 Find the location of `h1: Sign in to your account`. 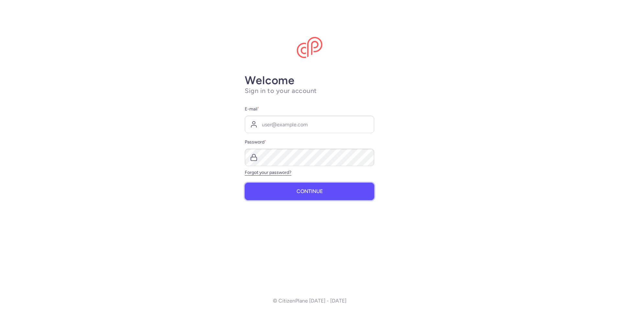

h1: Sign in to your account is located at coordinates (309, 91).